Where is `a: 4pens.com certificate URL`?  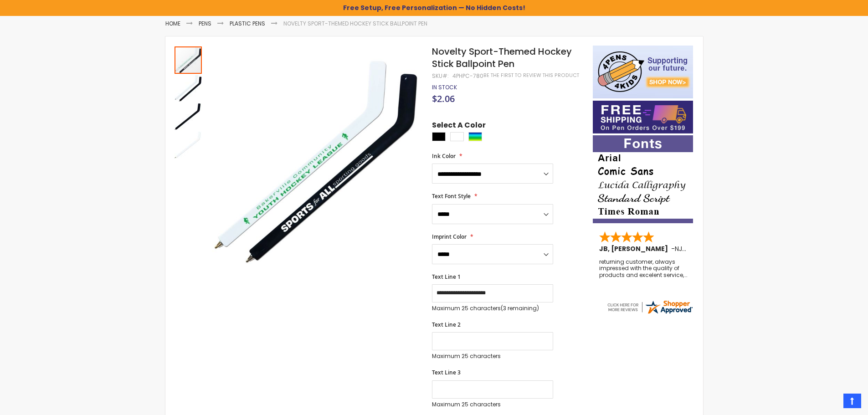
a: 4pens.com certificate URL is located at coordinates (650, 313).